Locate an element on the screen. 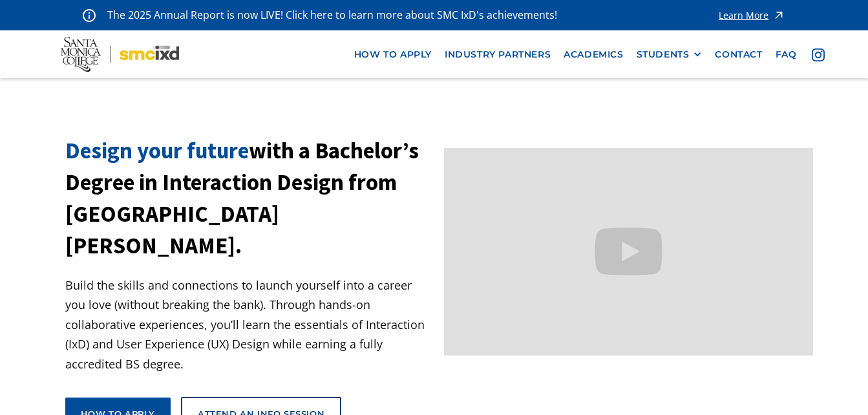 The width and height of the screenshot is (868, 415). div: Learn More is located at coordinates (743, 15).